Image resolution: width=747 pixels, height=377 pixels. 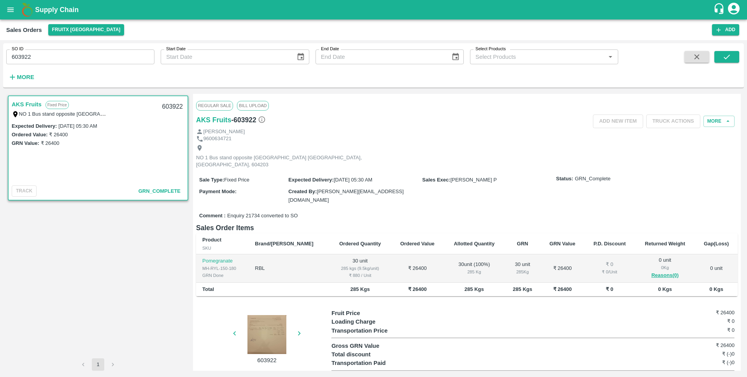 What do you see at coordinates (491, 49) in the screenshot?
I see `label: Select Products` at bounding box center [491, 49].